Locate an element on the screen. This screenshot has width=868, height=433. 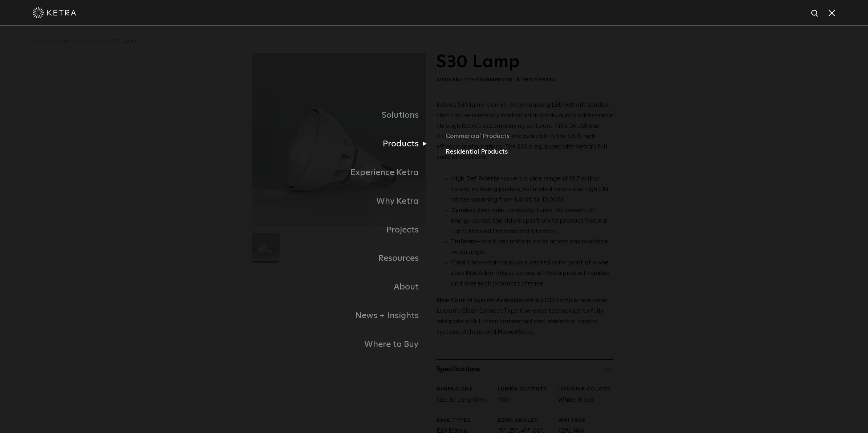
a: Resources is located at coordinates (343, 258).